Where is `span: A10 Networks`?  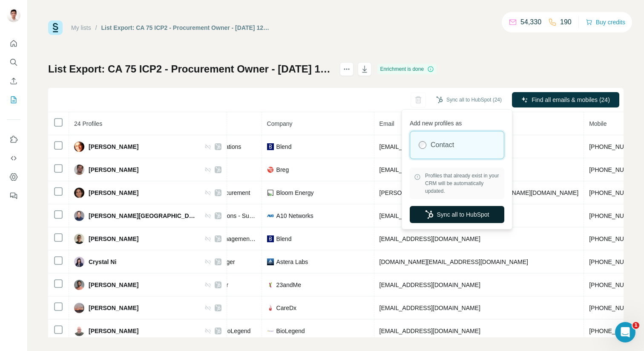 span: A10 Networks is located at coordinates (295, 216).